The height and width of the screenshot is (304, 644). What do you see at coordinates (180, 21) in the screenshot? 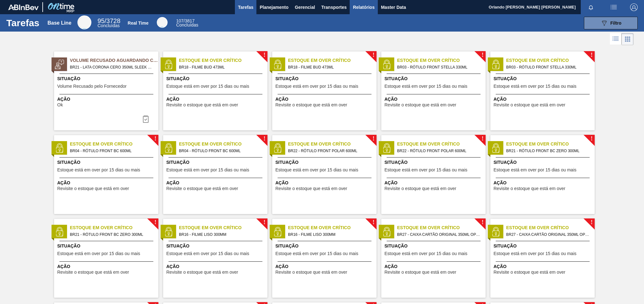
I see `span: 107` at bounding box center [180, 21].